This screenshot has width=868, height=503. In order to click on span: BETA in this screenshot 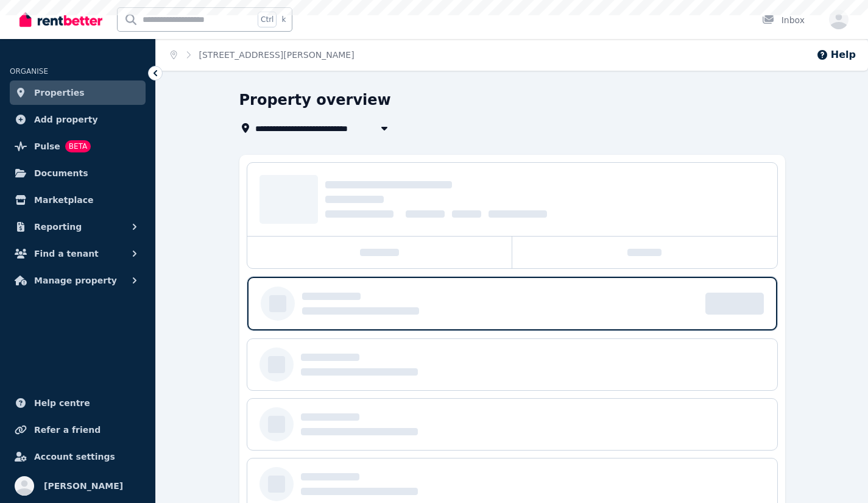, I will do `click(78, 147)`.